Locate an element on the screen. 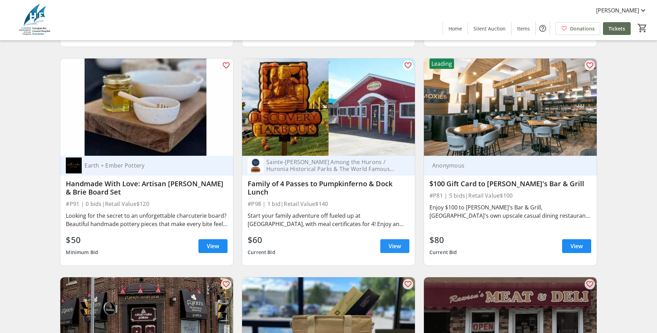  a: Items is located at coordinates (524, 28).